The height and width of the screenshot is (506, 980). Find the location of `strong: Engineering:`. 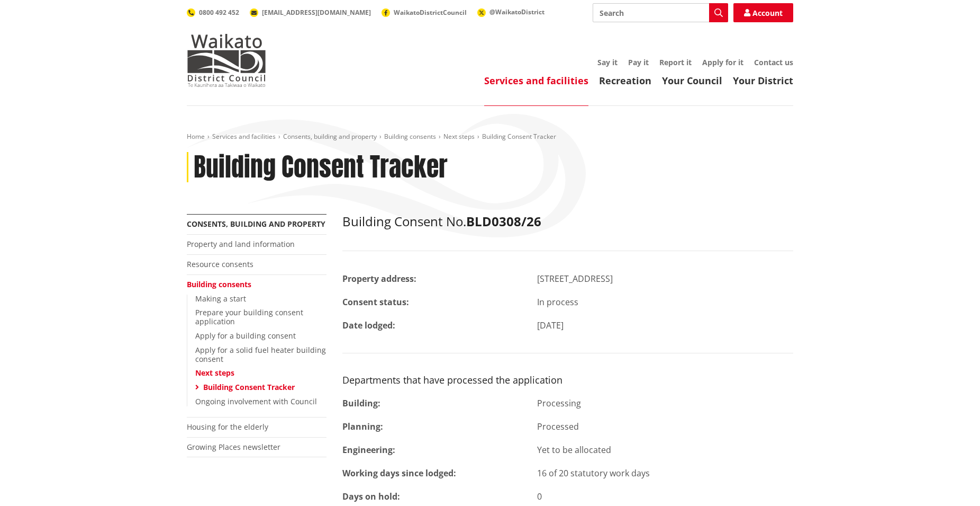

strong: Engineering: is located at coordinates (368, 450).